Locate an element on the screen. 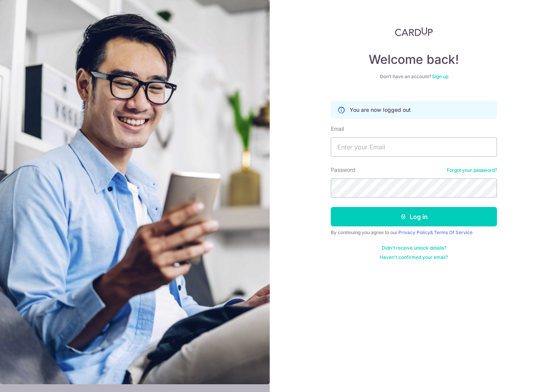 Image resolution: width=558 pixels, height=392 pixels. a: Terms Of Service is located at coordinates (454, 232).